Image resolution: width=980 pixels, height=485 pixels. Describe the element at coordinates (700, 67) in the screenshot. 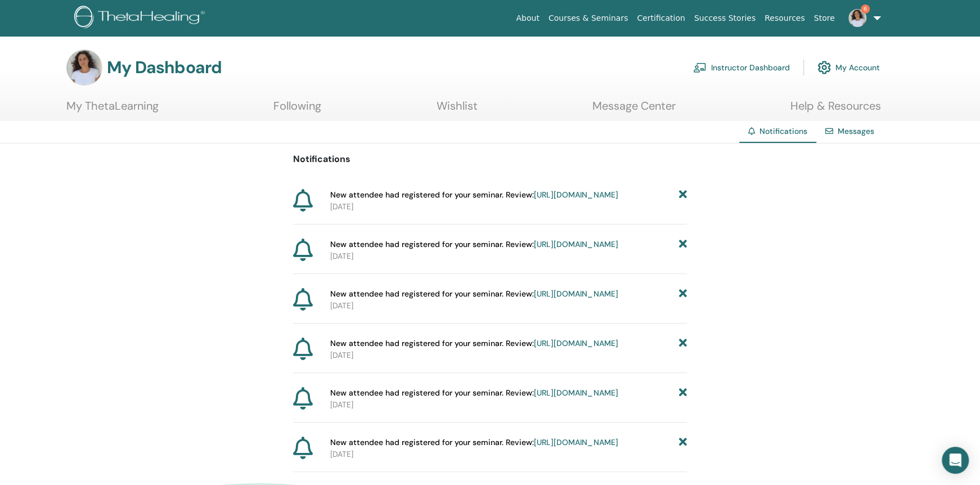

I see `img: chalkboard-teacher.svg` at that location.